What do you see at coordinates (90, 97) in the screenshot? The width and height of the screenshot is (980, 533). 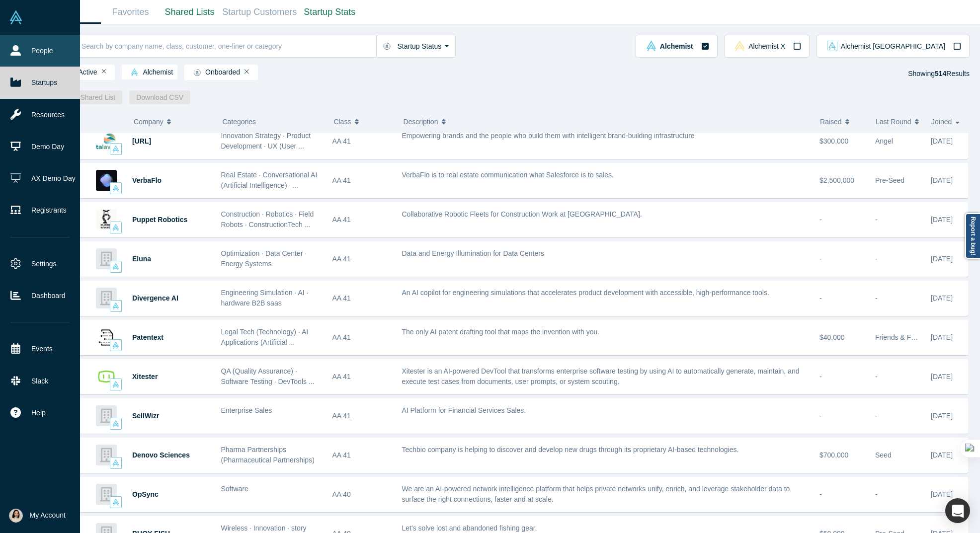 I see `button: New Shared List` at bounding box center [90, 97].